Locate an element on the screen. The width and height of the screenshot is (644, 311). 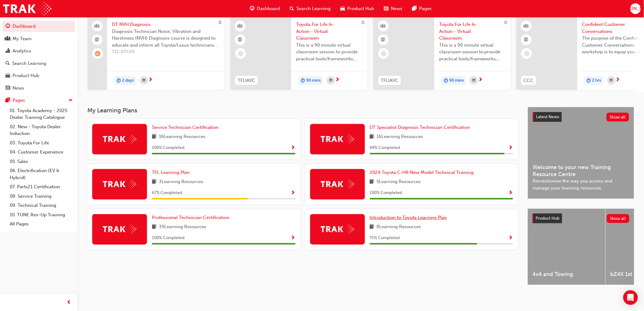
div: Analytics is located at coordinates (22, 51).